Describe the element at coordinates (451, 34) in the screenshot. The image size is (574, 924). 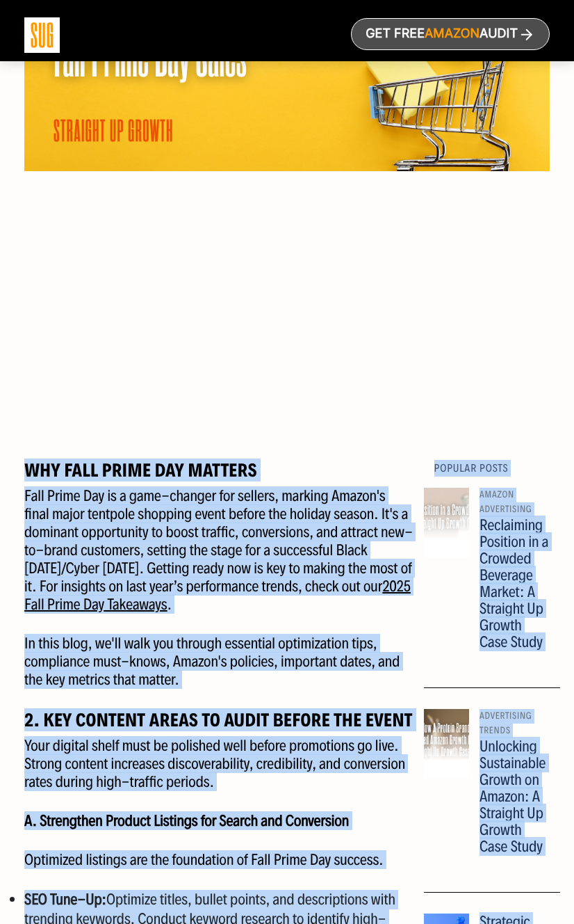
I see `a: Get freeAmazonAudit` at that location.